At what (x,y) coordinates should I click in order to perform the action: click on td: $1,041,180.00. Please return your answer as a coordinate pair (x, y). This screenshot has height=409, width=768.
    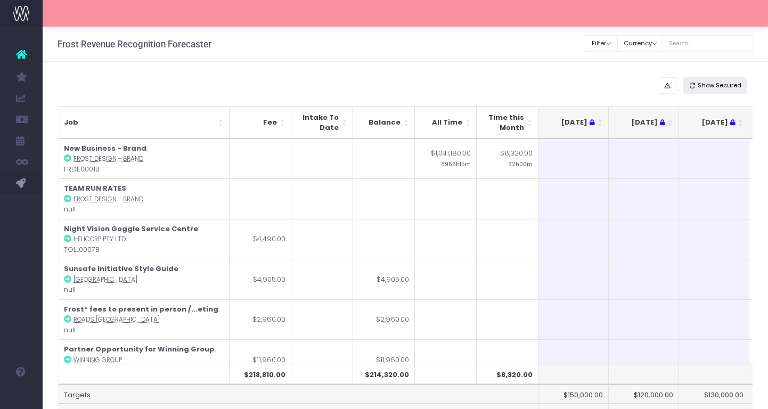
    Looking at the image, I should click on (446, 159).